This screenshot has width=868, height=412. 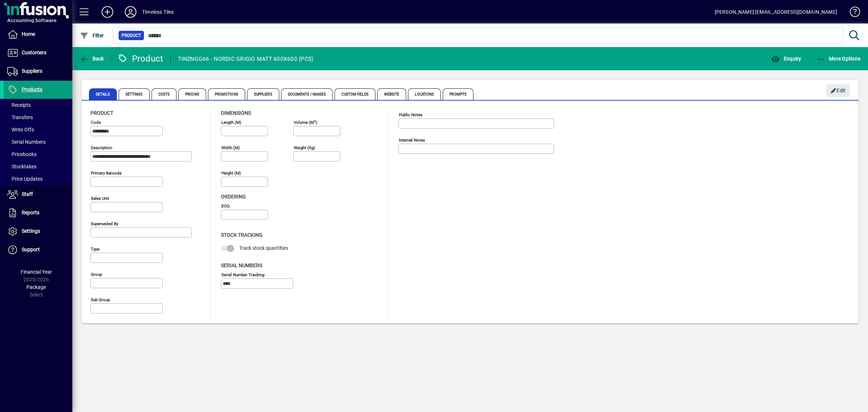 What do you see at coordinates (100, 198) in the screenshot?
I see `mat-label: Sales unit` at bounding box center [100, 198].